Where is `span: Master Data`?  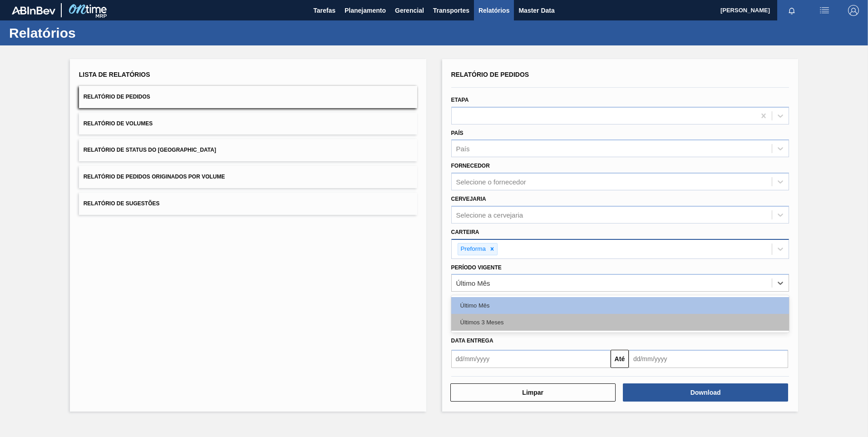 span: Master Data is located at coordinates (536, 10).